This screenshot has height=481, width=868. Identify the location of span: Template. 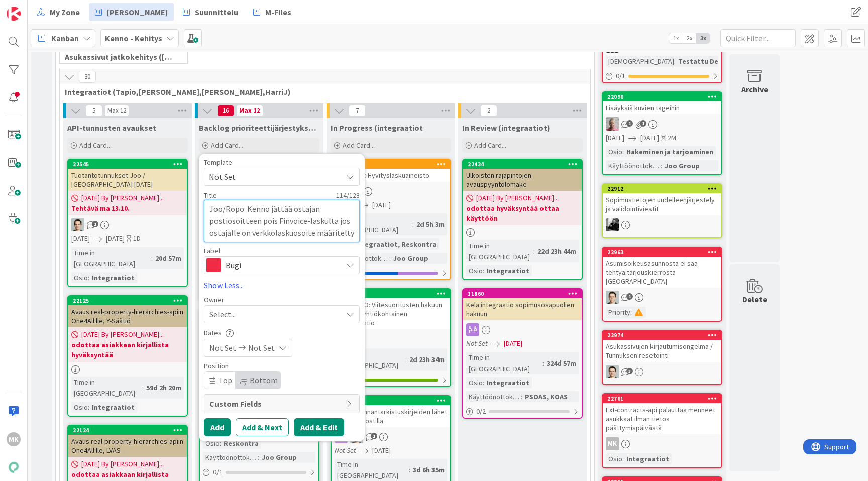
(218, 162).